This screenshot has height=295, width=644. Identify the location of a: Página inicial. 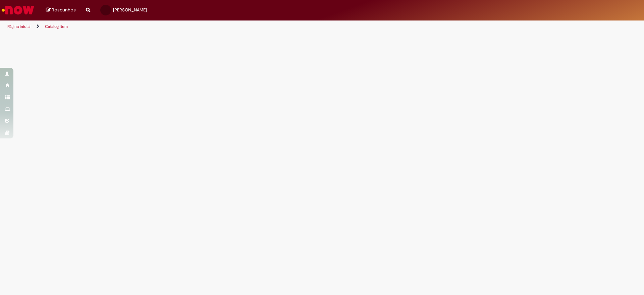
(19, 27).